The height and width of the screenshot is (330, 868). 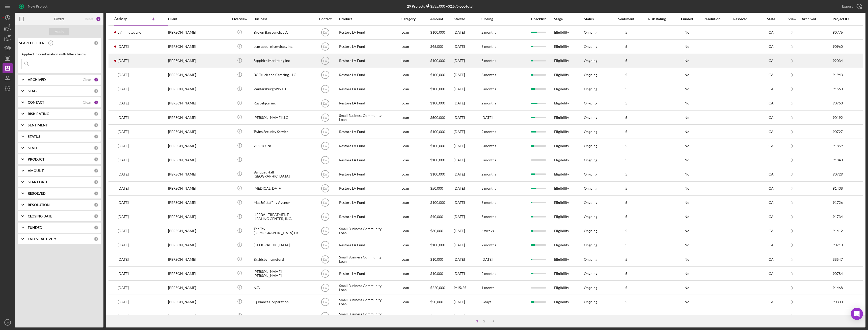 I want to click on div: Sentiment, so click(x=627, y=19).